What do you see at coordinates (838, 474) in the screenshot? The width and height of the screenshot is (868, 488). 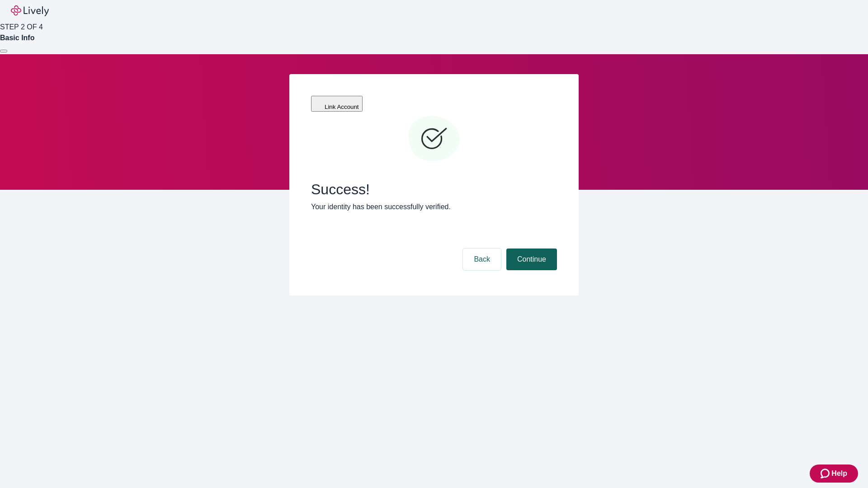 I see `span: Help` at bounding box center [838, 474].